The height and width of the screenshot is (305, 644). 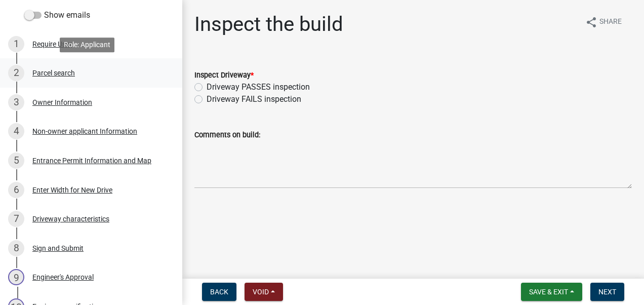 I want to click on div: Require User, so click(x=52, y=44).